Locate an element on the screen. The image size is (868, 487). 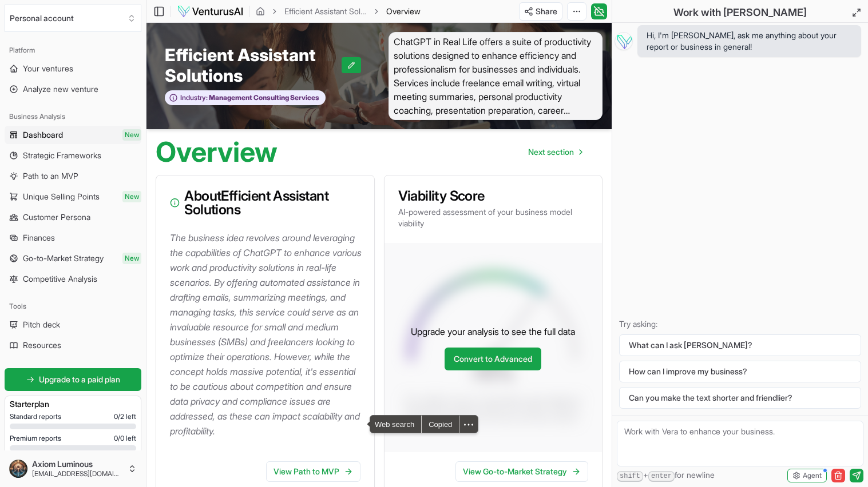
img: ACg8ocKUqjVhn-c64FdMUQxdI18-UDX7qCKtRsCmkF9DQu5EWk9qqz4=s96-c is located at coordinates (18, 469).